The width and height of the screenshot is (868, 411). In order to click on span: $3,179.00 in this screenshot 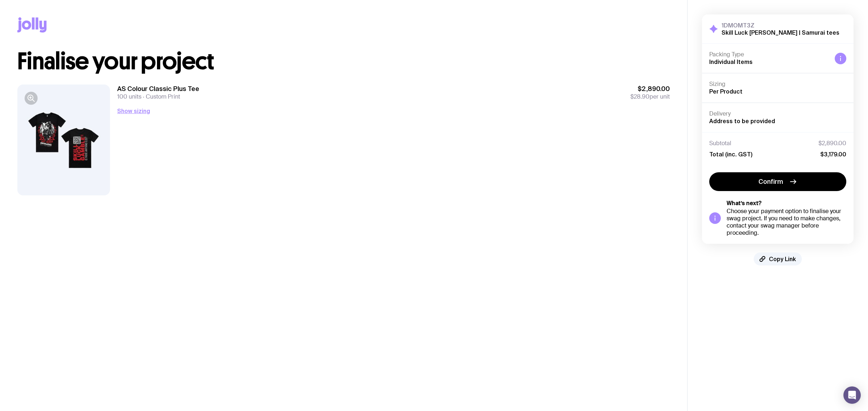, I will do `click(833, 154)`.